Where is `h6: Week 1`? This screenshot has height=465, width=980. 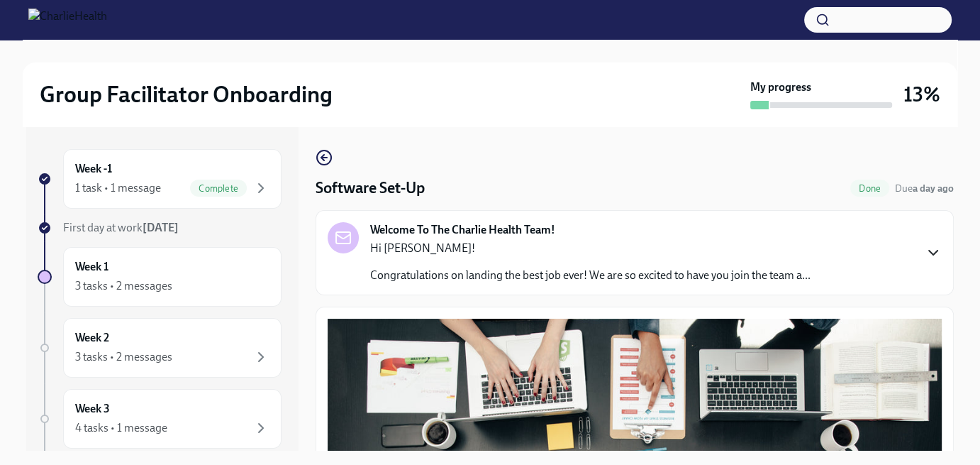 h6: Week 1 is located at coordinates (92, 267).